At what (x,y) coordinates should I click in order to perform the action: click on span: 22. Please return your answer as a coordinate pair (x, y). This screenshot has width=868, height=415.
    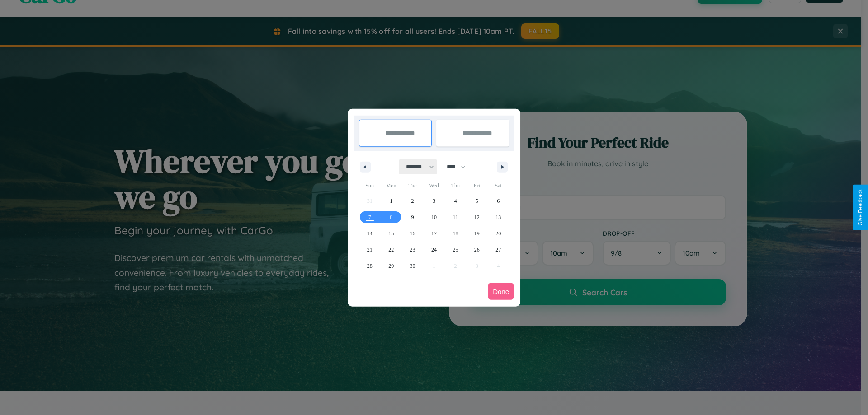
    Looking at the image, I should click on (391, 250).